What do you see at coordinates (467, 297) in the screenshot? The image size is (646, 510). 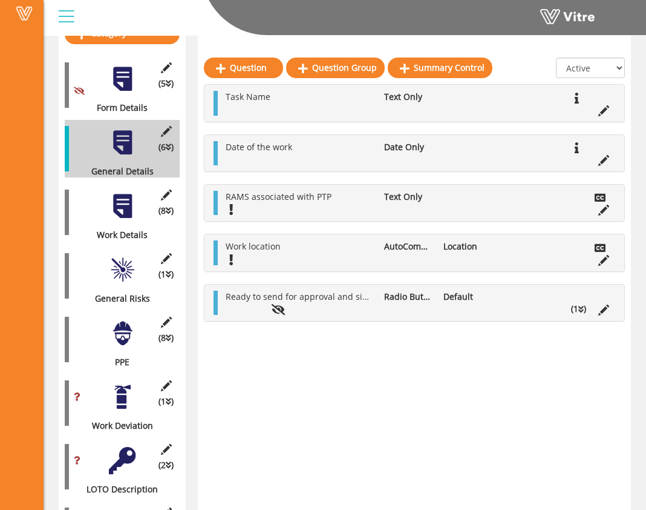 I see `li: Default` at bounding box center [467, 297].